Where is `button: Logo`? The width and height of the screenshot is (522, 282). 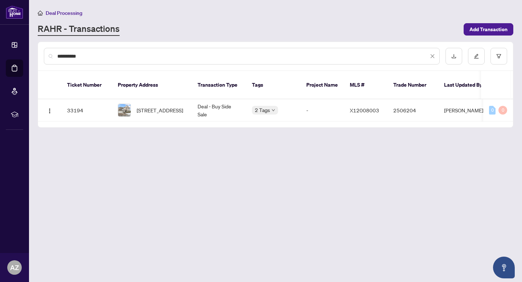
button: Logo is located at coordinates (50, 110).